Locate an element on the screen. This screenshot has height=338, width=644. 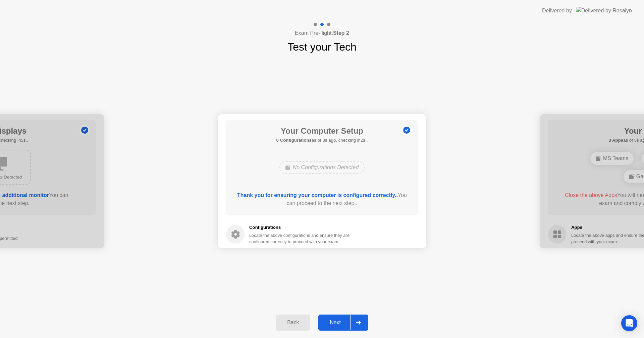
div: Locate the above configurations and ensure they are configured correctly to proceed with your exam. is located at coordinates (300, 238).